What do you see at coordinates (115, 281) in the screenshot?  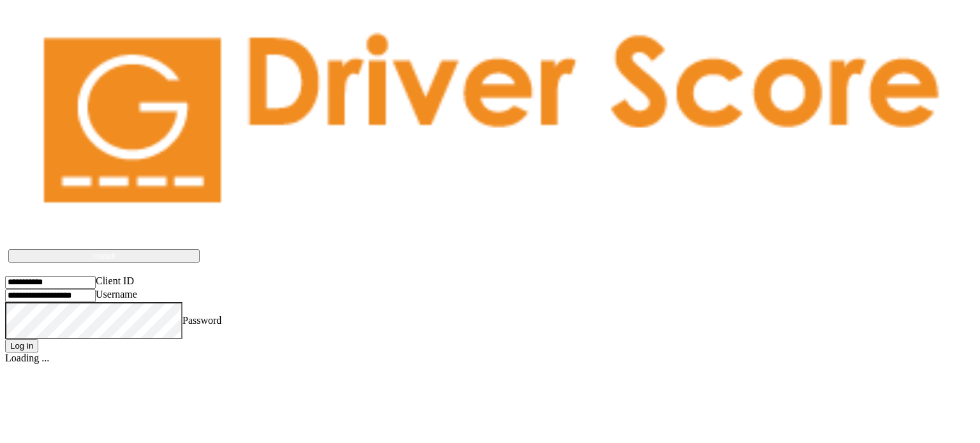 I see `label: Client ID` at bounding box center [115, 281].